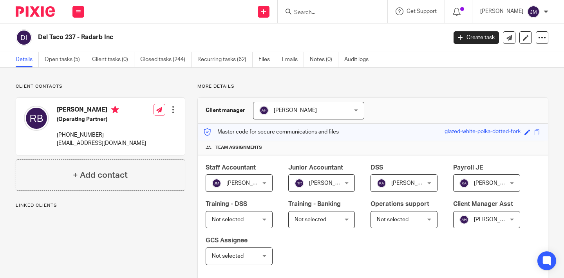 The width and height of the screenshot is (564, 278). What do you see at coordinates (271, 132) in the screenshot?
I see `p: Master code for secure communications and files` at bounding box center [271, 132].